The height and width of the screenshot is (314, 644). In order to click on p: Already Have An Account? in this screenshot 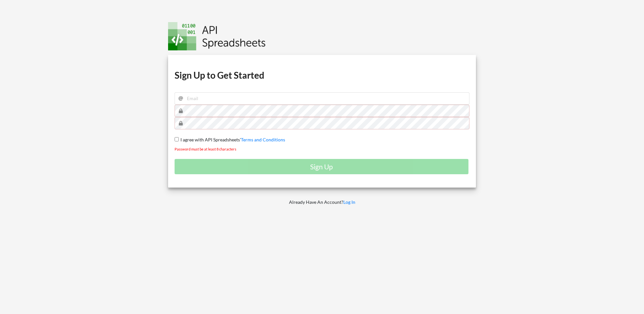, I will do `click(322, 202)`.